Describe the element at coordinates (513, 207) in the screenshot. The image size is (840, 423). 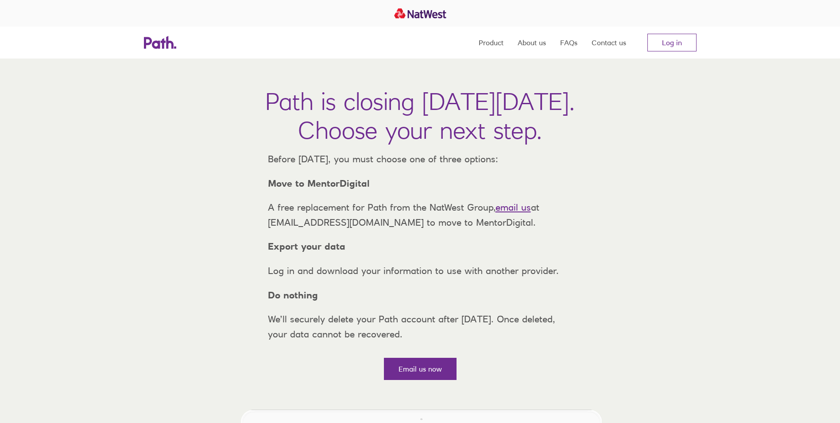
I see `a: email us` at that location.